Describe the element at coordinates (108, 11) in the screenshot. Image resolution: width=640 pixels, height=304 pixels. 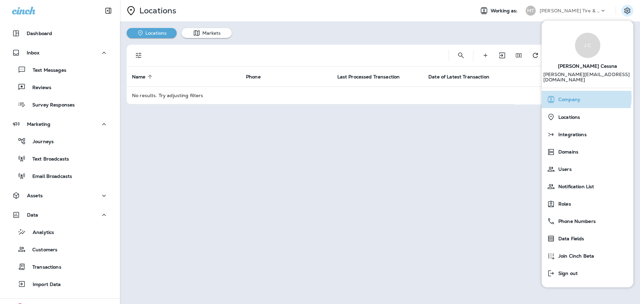
I see `button: Collapse Sidebar` at that location.